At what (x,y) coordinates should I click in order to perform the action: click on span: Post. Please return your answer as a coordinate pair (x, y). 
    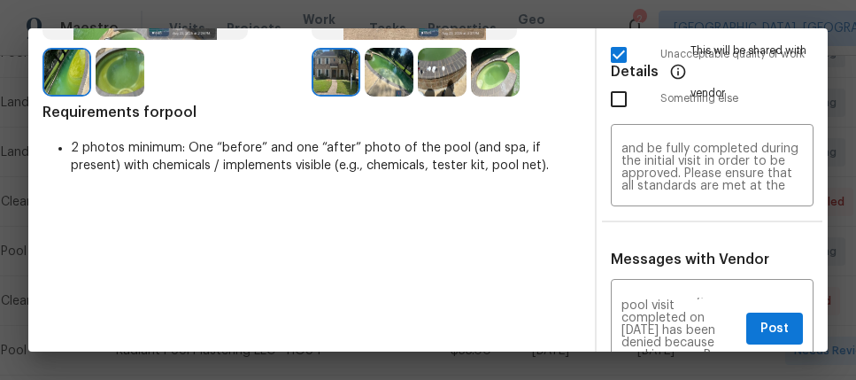
    Looking at the image, I should click on (774, 328).